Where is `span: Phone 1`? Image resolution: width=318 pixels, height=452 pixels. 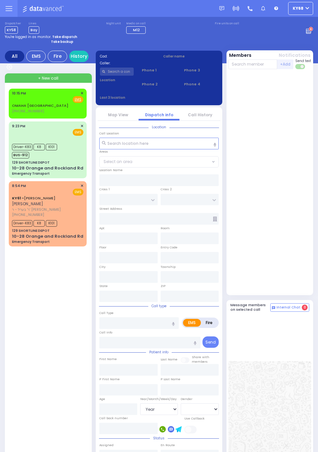 span: Phone 1 is located at coordinates (159, 70).